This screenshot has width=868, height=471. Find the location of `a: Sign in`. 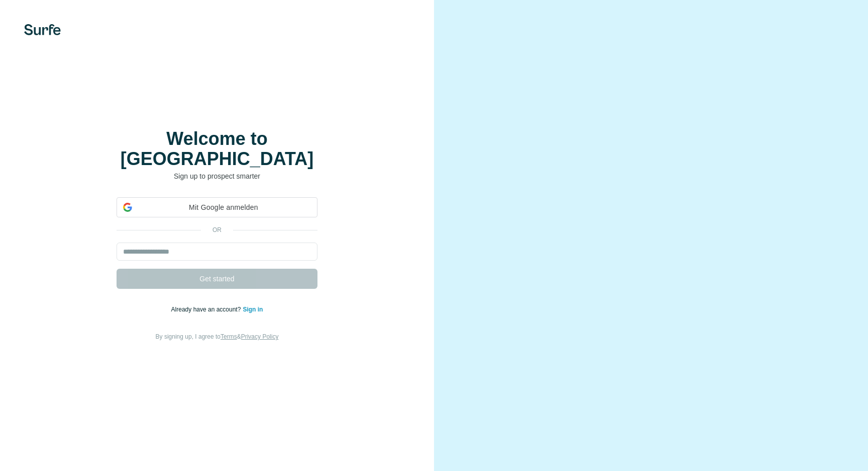

a: Sign in is located at coordinates (253, 309).